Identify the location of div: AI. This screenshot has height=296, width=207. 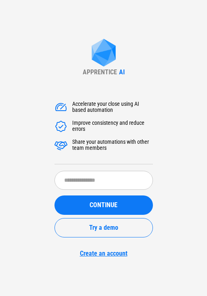
(122, 72).